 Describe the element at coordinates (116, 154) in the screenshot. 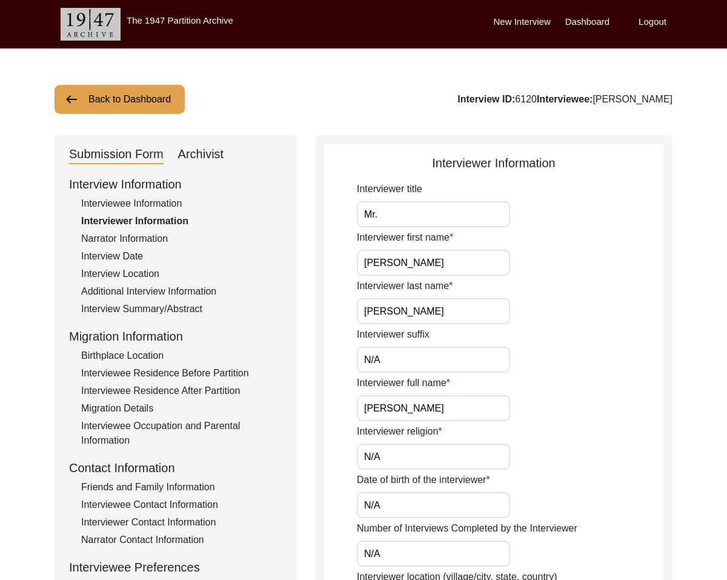

I see `div: Submission Form` at that location.